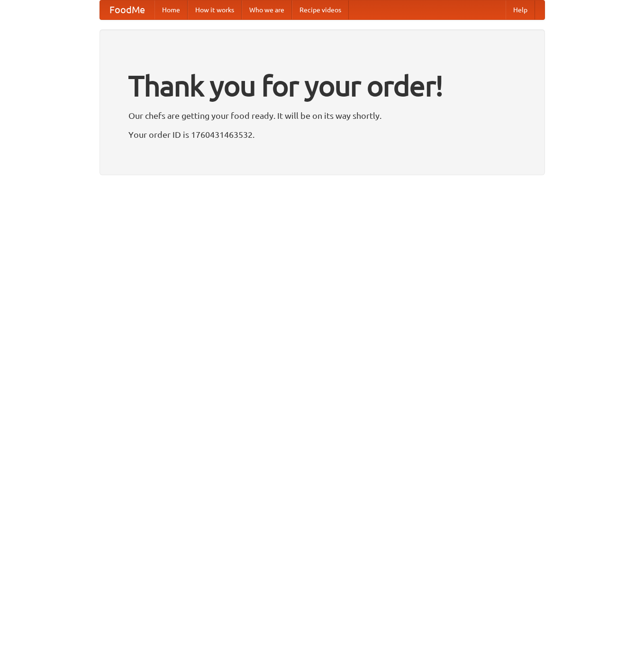 This screenshot has width=644, height=670. What do you see at coordinates (520, 10) in the screenshot?
I see `a: Help` at bounding box center [520, 10].